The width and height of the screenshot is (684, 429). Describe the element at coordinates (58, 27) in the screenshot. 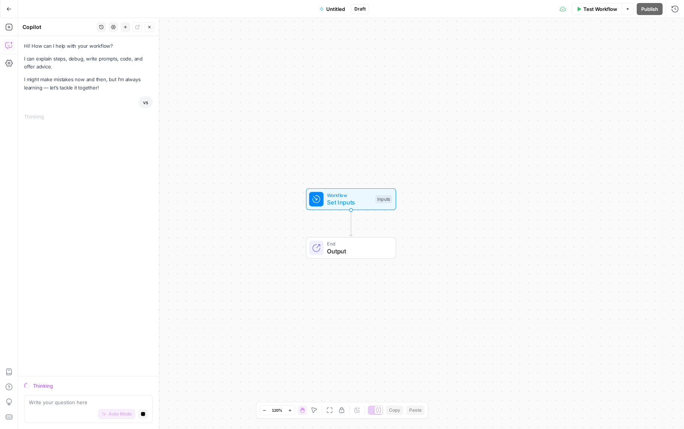

I see `div: Copilot` at that location.